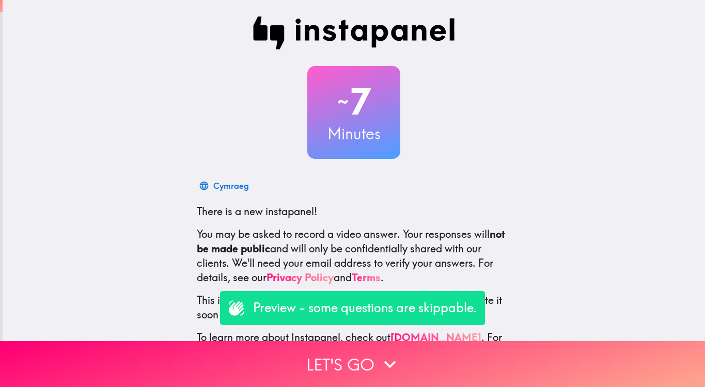 The image size is (705, 387). Describe the element at coordinates (354, 256) in the screenshot. I see `p: You may be asked to record a video answer. Your responses will and will only be confidentially sh...` at that location.